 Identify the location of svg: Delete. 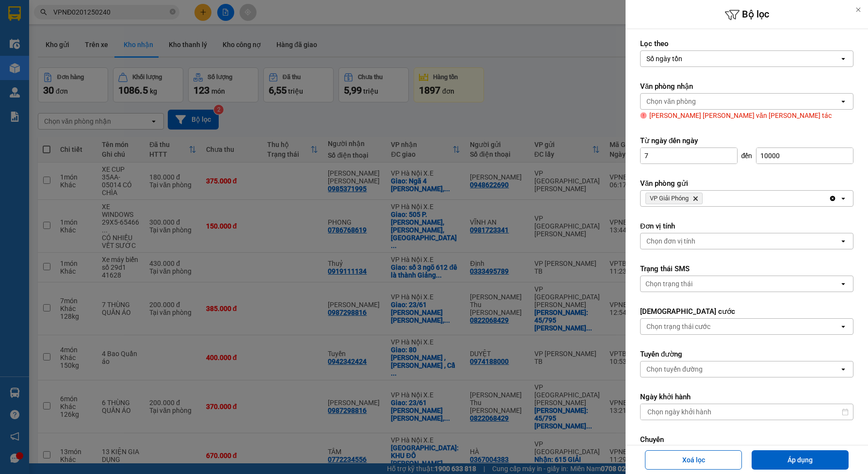
(695, 198).